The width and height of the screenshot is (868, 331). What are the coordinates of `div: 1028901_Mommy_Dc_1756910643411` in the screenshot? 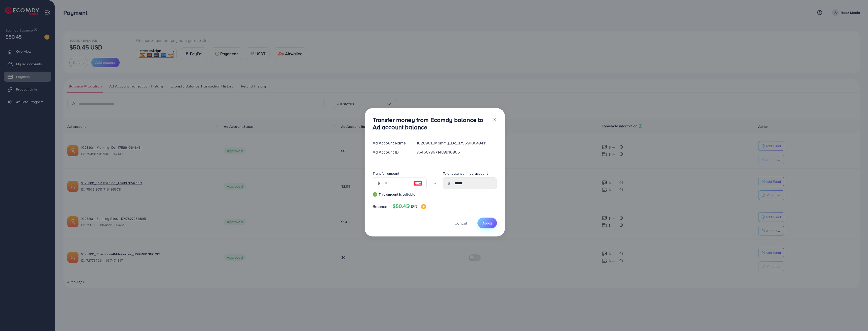 It's located at (456, 143).